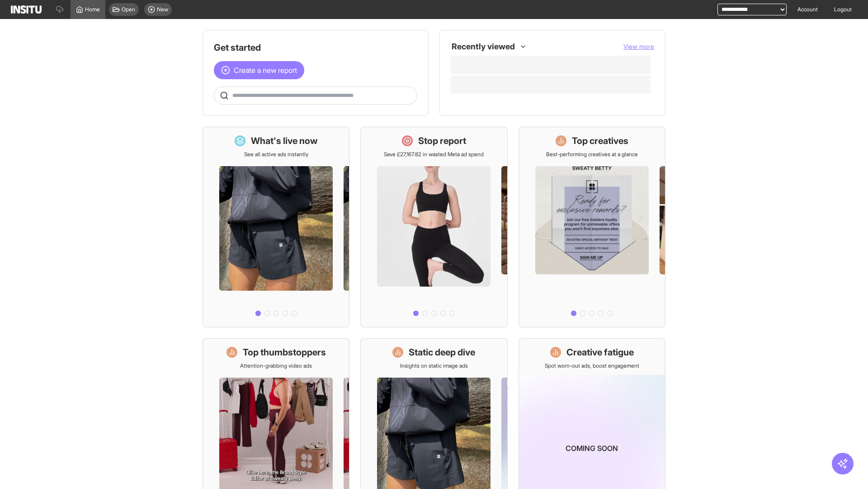 The image size is (868, 489). What do you see at coordinates (260, 70) in the screenshot?
I see `button: Create a new report` at bounding box center [260, 70].